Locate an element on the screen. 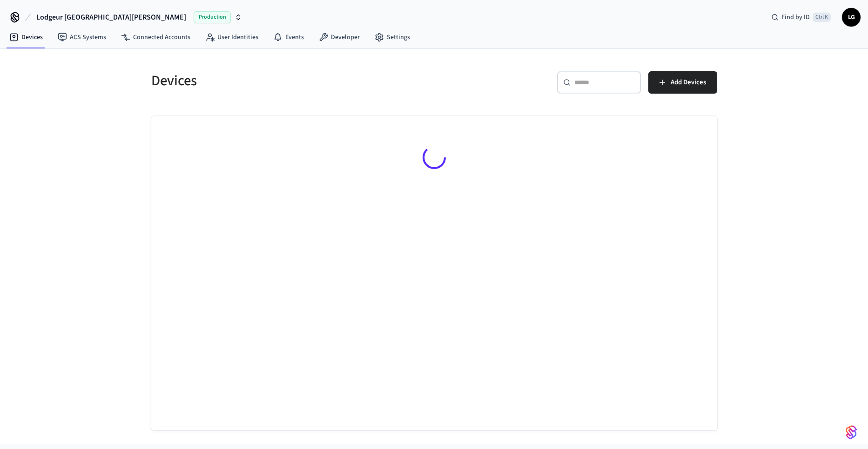  span: LG is located at coordinates (851, 17).